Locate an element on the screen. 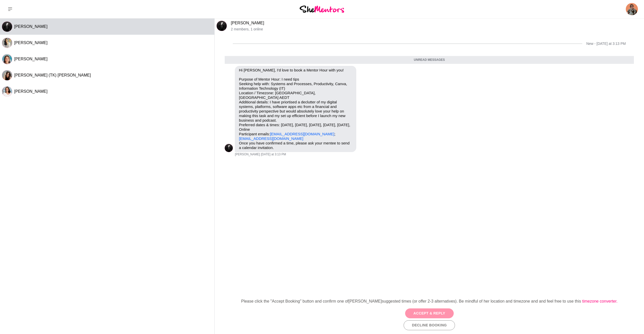 The height and width of the screenshot is (334, 644). button: Decline Booking is located at coordinates (429, 325).